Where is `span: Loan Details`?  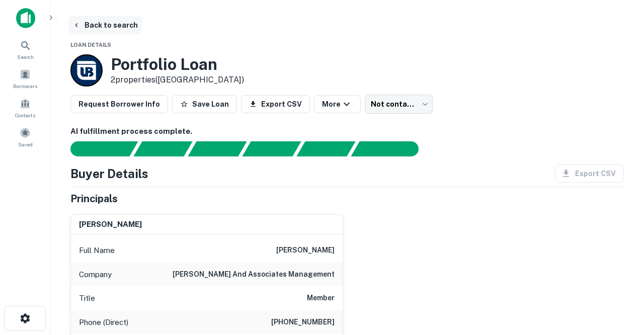
span: Loan Details is located at coordinates (91, 45).